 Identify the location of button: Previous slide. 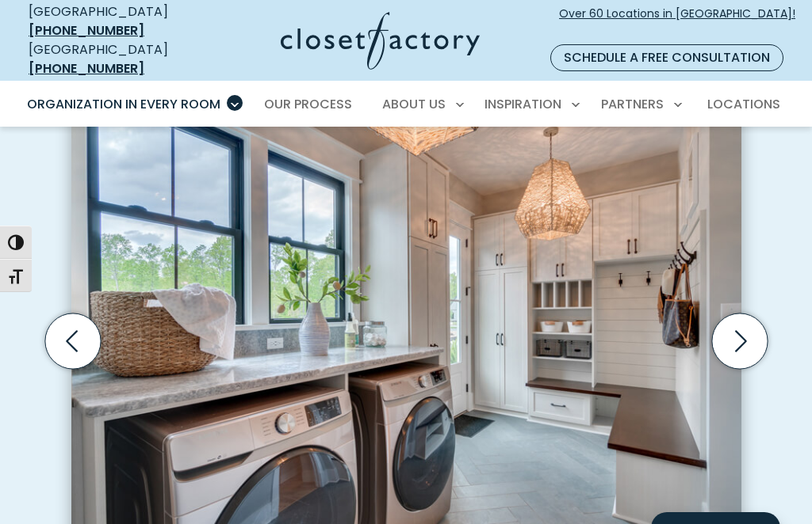
(73, 341).